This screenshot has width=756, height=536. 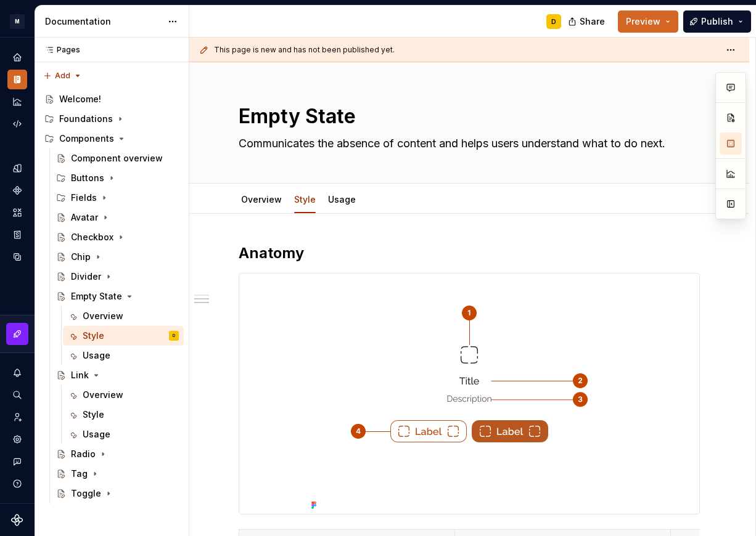 What do you see at coordinates (304, 50) in the screenshot?
I see `span: This page is new and has not been published yet.` at bounding box center [304, 50].